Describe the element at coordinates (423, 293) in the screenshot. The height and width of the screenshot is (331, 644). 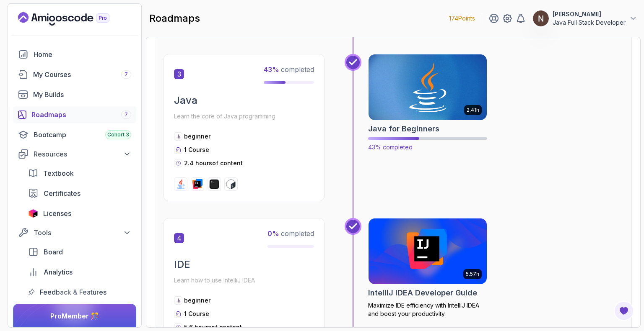
I see `h2: IntelliJ IDEA Developer Guide` at that location.